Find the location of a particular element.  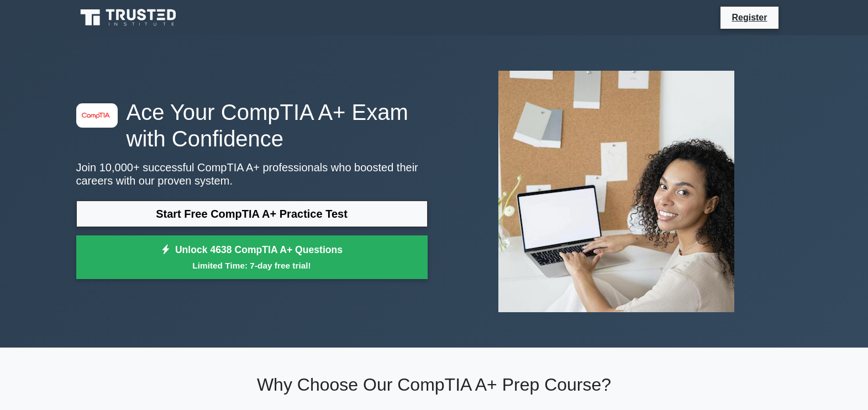

a: Register is located at coordinates (749, 17).